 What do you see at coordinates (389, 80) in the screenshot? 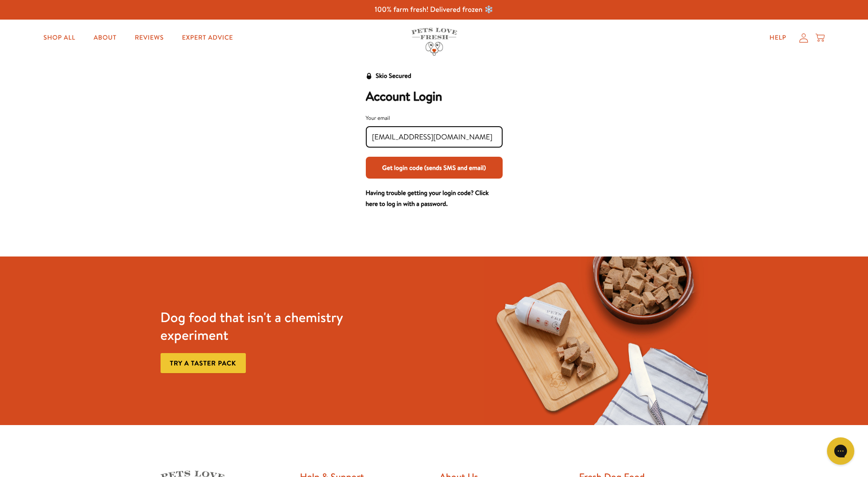
I see `a: Skio Secured` at bounding box center [389, 80].